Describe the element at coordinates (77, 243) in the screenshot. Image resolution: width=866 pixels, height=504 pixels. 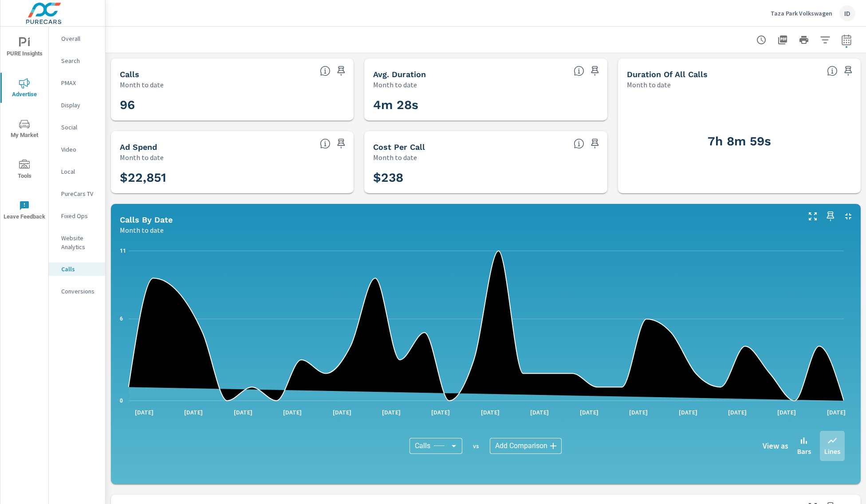
I see `div: Website Analytics` at that location.